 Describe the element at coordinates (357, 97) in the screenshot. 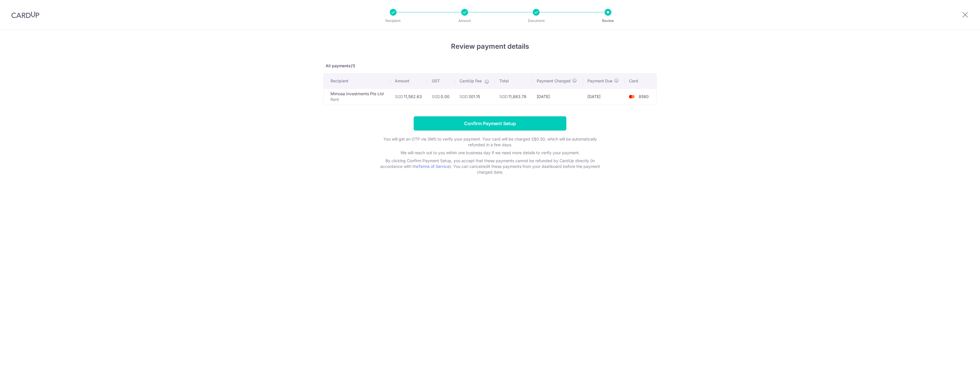

I see `td: Mimosa Investments Pte Ltd` at that location.